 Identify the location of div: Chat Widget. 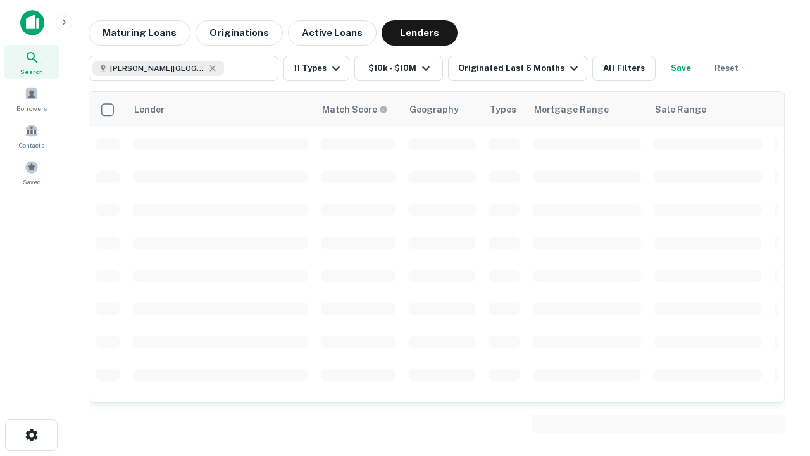
(778, 344).